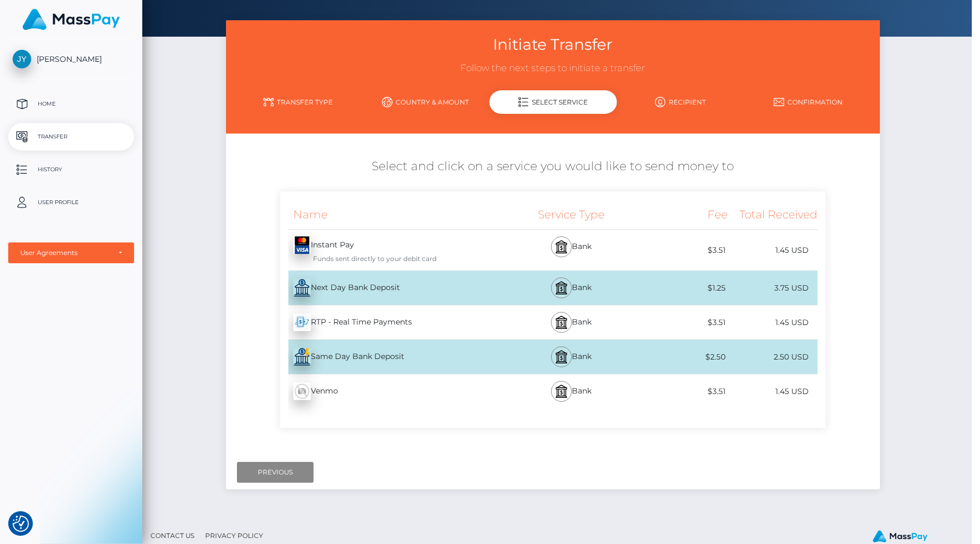 The width and height of the screenshot is (980, 544). What do you see at coordinates (773, 215) in the screenshot?
I see `div: Total Received` at bounding box center [773, 215].